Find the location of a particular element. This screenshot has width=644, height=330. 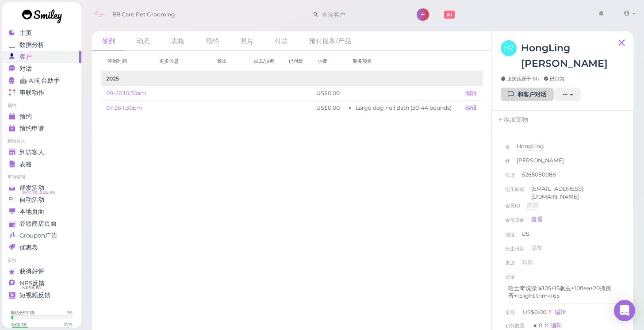

span: 获得好评 is located at coordinates (32, 271).